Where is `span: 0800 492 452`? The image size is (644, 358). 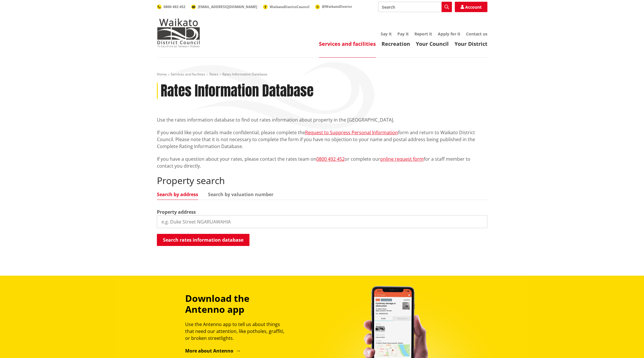 span: 0800 492 452 is located at coordinates (174, 7).